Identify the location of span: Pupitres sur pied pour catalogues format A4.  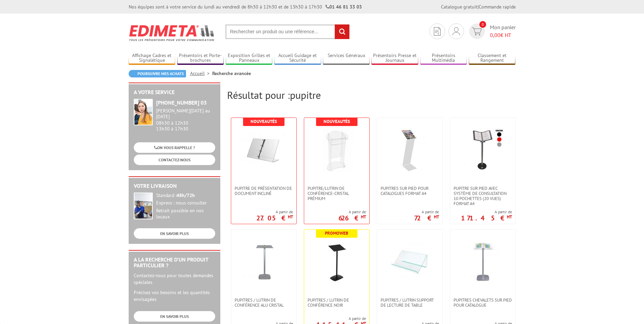
(410, 191).